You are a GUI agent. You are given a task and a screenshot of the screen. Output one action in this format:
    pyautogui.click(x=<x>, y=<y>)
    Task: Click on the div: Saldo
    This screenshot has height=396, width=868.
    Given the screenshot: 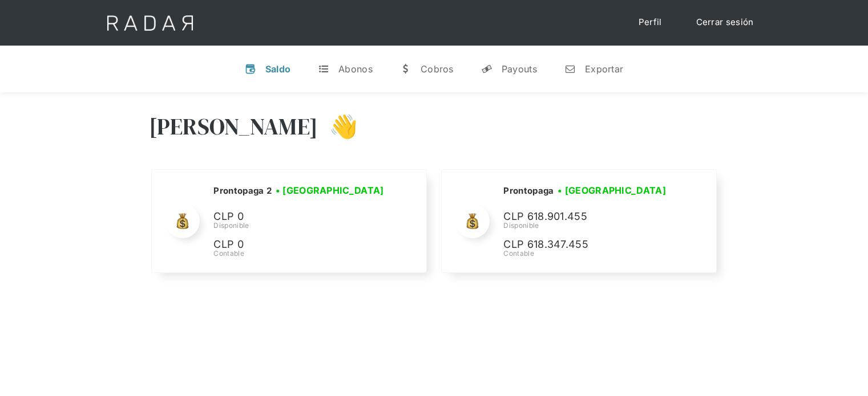 What is the action you would take?
    pyautogui.click(x=278, y=69)
    